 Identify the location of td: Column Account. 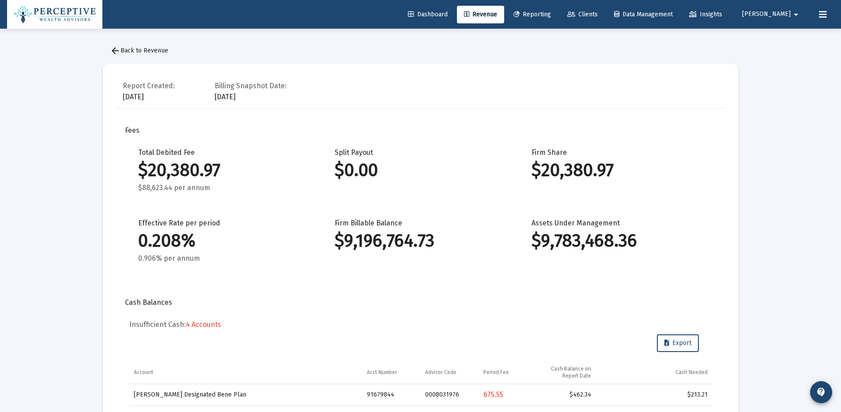
(246, 372).